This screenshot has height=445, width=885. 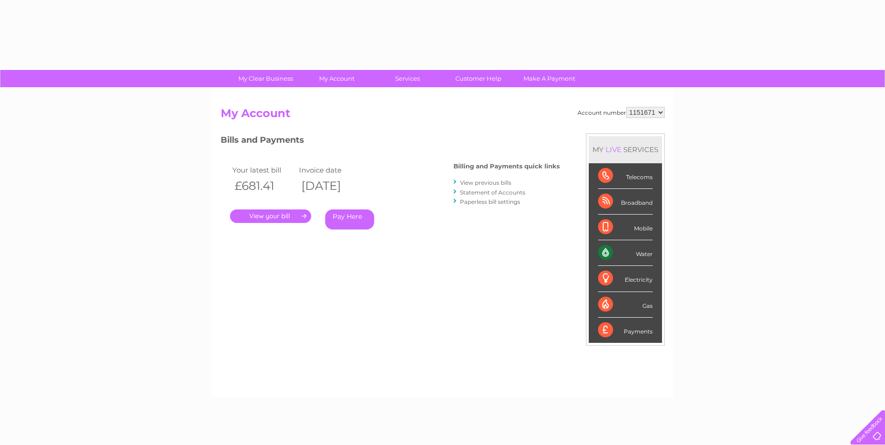 I want to click on div: Payments, so click(x=625, y=330).